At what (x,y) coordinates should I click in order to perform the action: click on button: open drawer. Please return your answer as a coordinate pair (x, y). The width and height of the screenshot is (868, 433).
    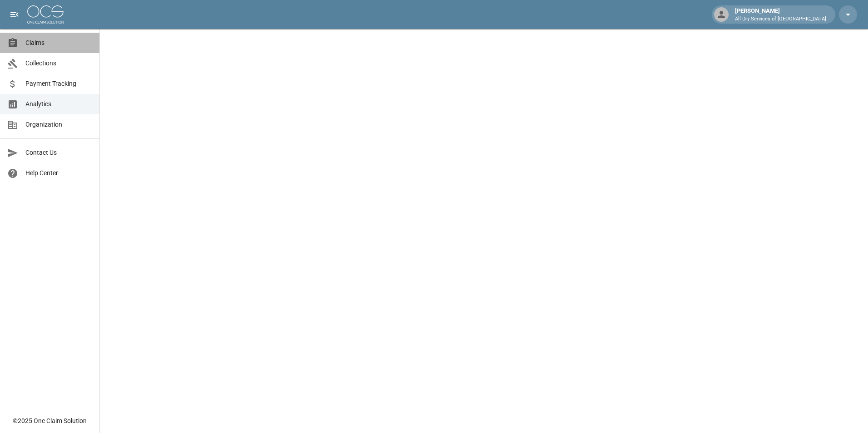
    Looking at the image, I should click on (14, 14).